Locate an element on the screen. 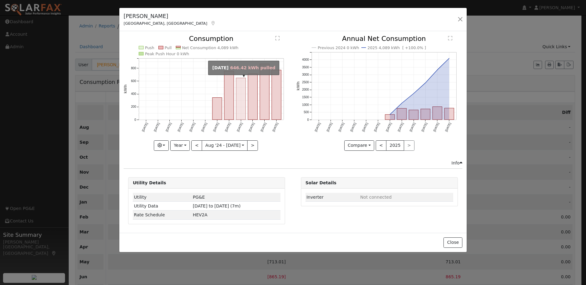  button: Compare is located at coordinates (359, 146).